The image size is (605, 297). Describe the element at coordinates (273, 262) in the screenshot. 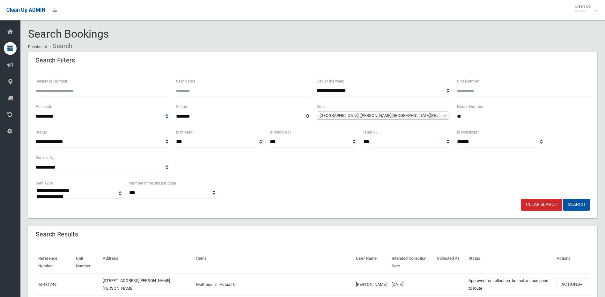

I see `th: Items` at that location.